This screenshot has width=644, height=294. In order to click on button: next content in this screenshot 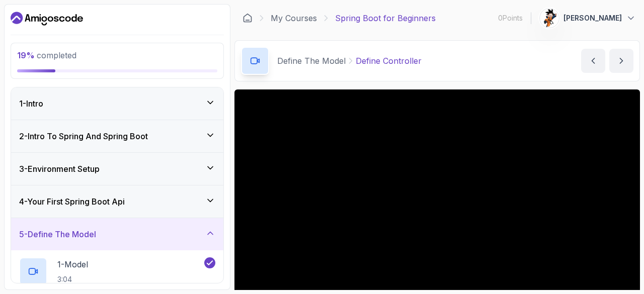, I will do `click(621, 61)`.